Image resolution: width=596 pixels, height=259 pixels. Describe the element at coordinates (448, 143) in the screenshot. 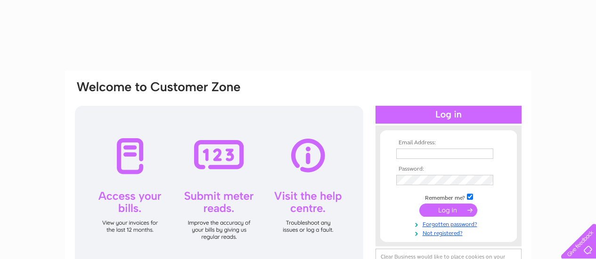

I see `th: Email Address:` at that location.